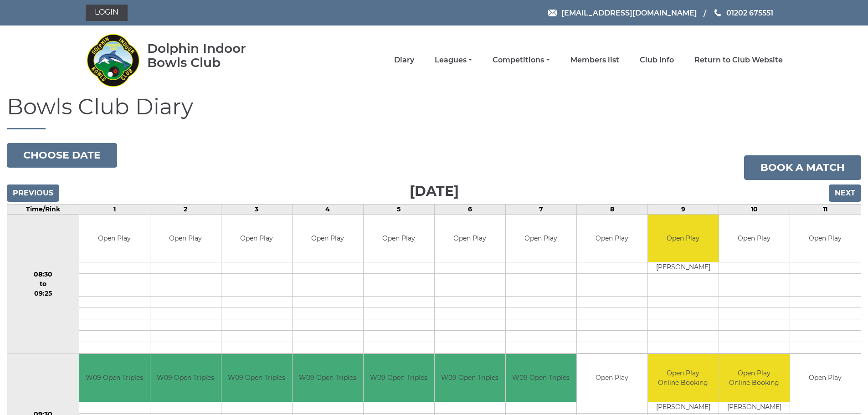  Describe the element at coordinates (186, 209) in the screenshot. I see `td: 2` at that location.